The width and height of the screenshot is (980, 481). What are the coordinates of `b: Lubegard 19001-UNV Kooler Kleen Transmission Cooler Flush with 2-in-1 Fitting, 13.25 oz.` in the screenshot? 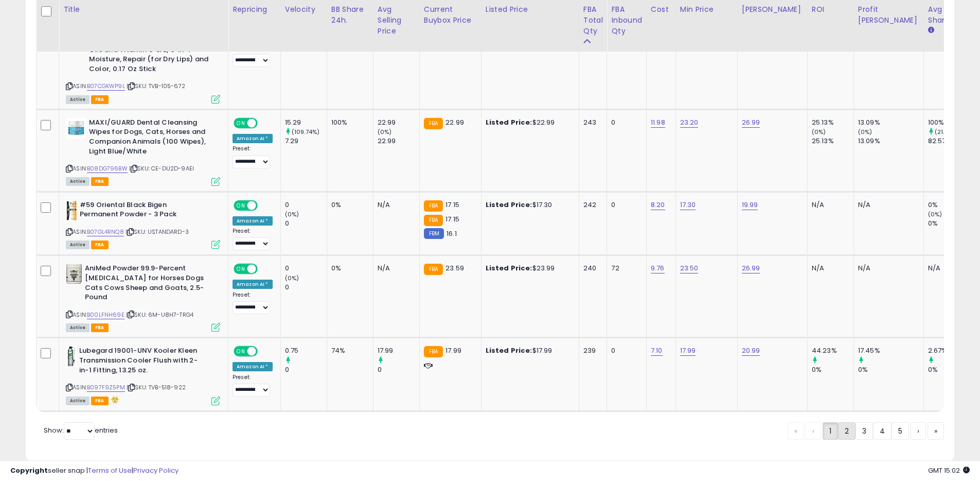 It's located at (142, 361).